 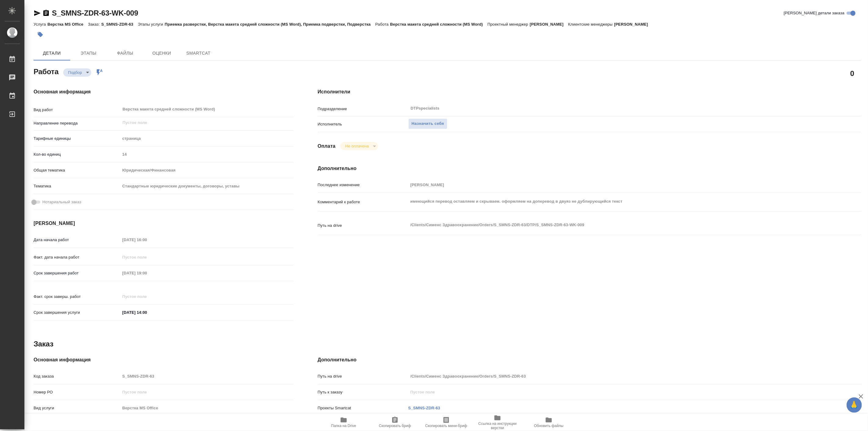 What do you see at coordinates (362, 392) in the screenshot?
I see `p: Путь к заказу` at bounding box center [362, 392].